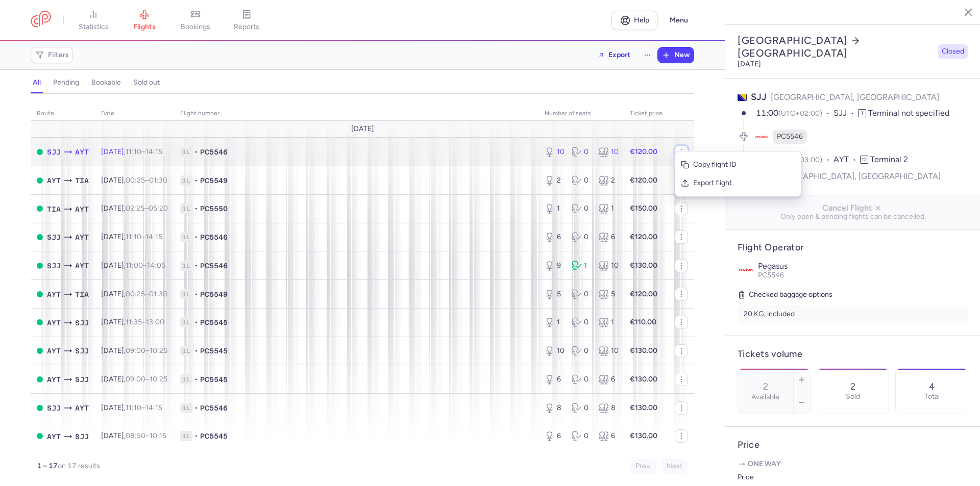 The width and height of the screenshot is (980, 486). What do you see at coordinates (767, 113) in the screenshot?
I see `time: 11:00` at bounding box center [767, 113].